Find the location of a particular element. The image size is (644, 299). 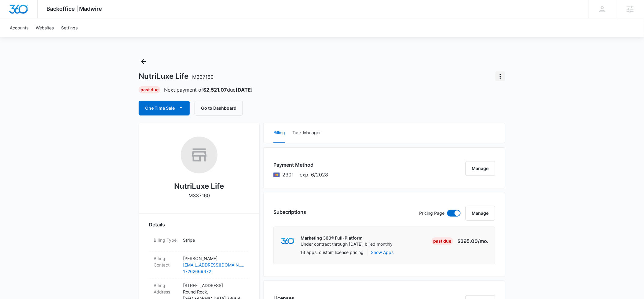

button: Back is located at coordinates (144, 62).